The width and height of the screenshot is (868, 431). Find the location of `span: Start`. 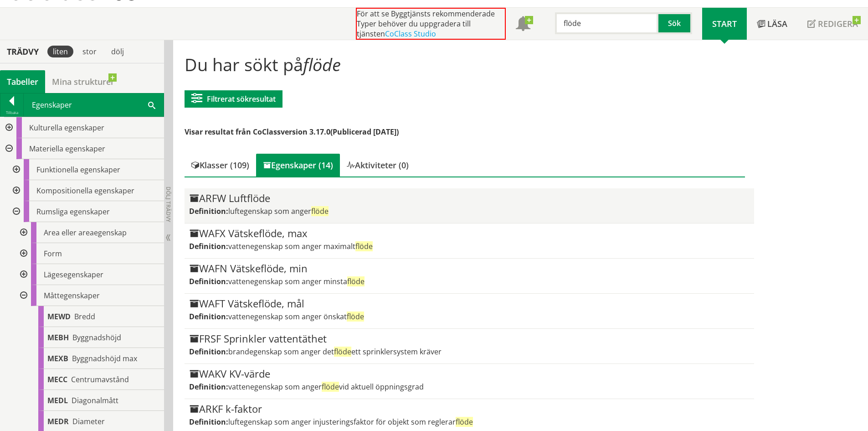

span: Start is located at coordinates (724, 23).